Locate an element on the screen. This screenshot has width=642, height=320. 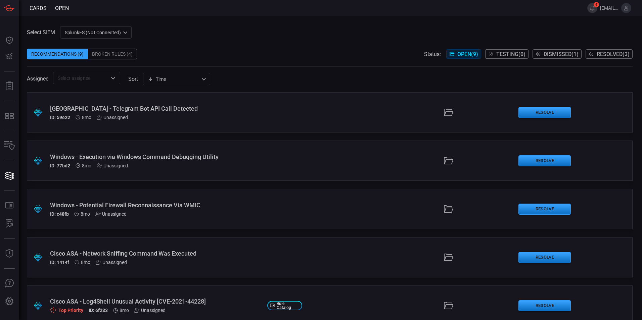
button: Threat Intelligence is located at coordinates (9, 254).